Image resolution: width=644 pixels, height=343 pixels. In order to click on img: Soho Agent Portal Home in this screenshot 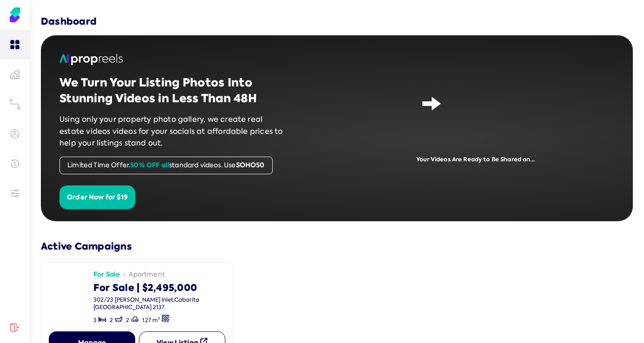, I will do `click(15, 15)`.